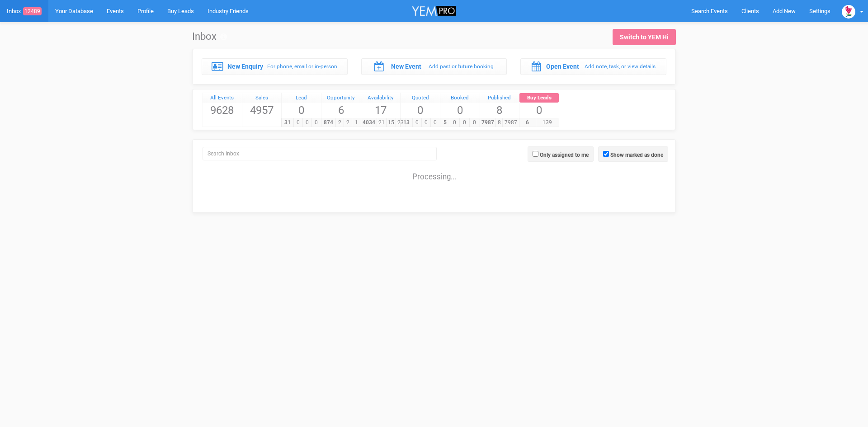 This screenshot has width=868, height=427. Describe the element at coordinates (539, 98) in the screenshot. I see `a: Buy Leads` at that location.